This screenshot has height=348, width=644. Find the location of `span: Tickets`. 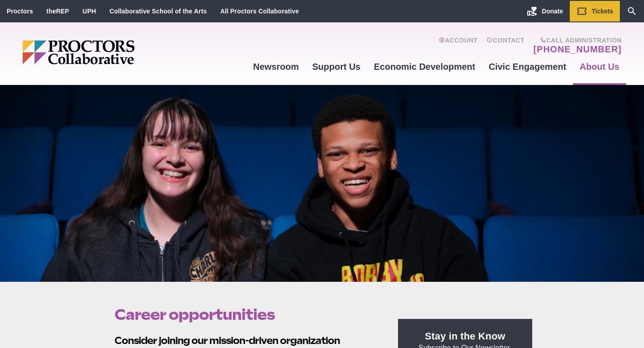

span: Tickets is located at coordinates (602, 11).